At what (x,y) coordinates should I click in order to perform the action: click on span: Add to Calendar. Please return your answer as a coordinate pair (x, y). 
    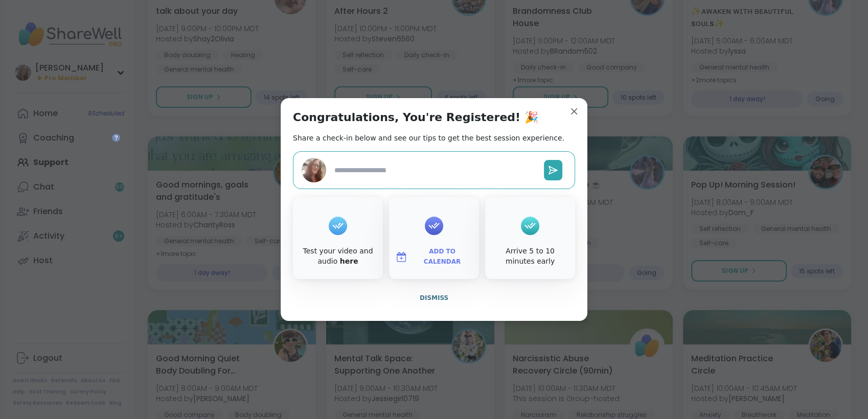
    Looking at the image, I should click on (442, 257).